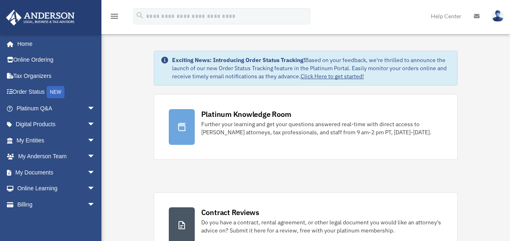  Describe the element at coordinates (498, 16) in the screenshot. I see `img: User Pic` at that location.